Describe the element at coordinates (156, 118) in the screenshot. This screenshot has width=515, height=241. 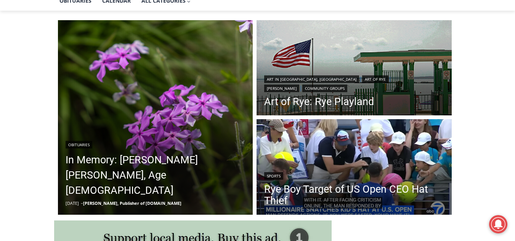
I see `img: (PHOTO: Kim Eierman of EcoBeneficial designed and oversaw the installation of native plant beds f...` at that location.